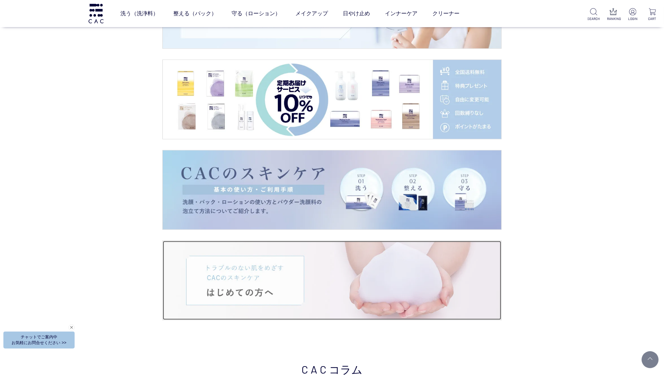 This screenshot has width=664, height=379. Describe the element at coordinates (312, 14) in the screenshot. I see `a: メイクアップ` at that location.